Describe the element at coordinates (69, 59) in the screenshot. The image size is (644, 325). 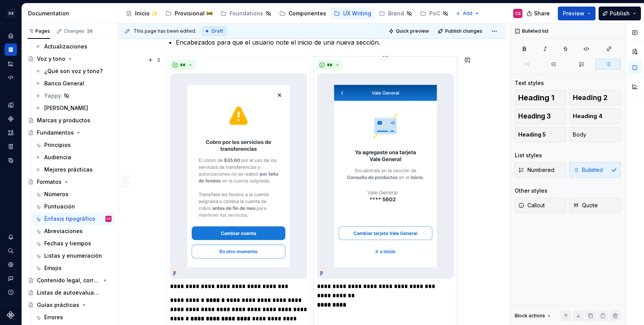
I see `a: Voz y tono` at that location.